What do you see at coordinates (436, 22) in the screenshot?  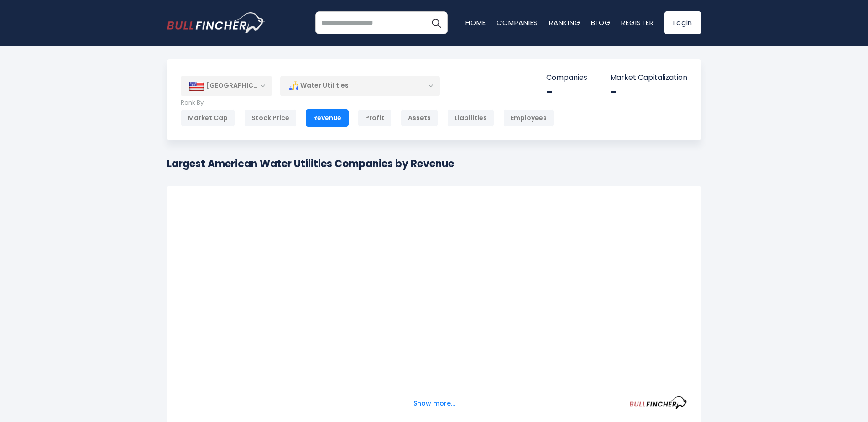 I see `button: Search` at bounding box center [436, 22].